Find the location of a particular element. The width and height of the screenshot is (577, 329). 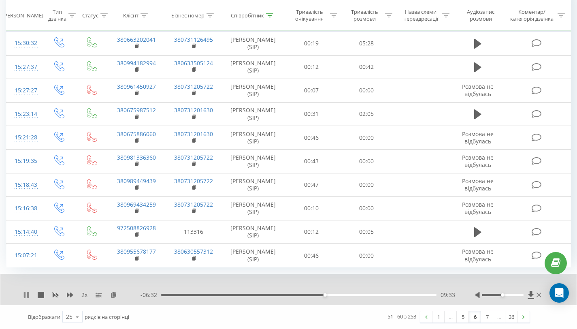

a: 7 is located at coordinates (487, 317).